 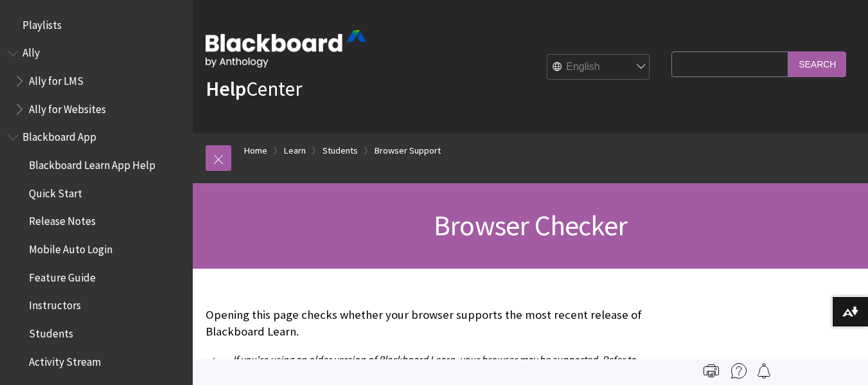 I want to click on a: Students, so click(x=340, y=150).